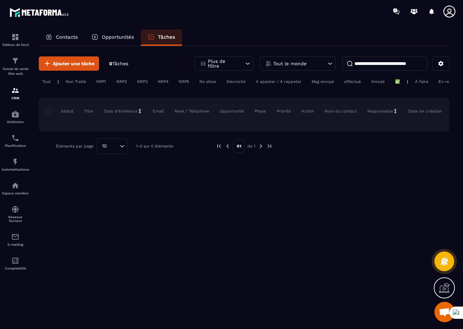 This screenshot has height=329, width=463. Describe the element at coordinates (239, 146) in the screenshot. I see `p: 01` at that location.